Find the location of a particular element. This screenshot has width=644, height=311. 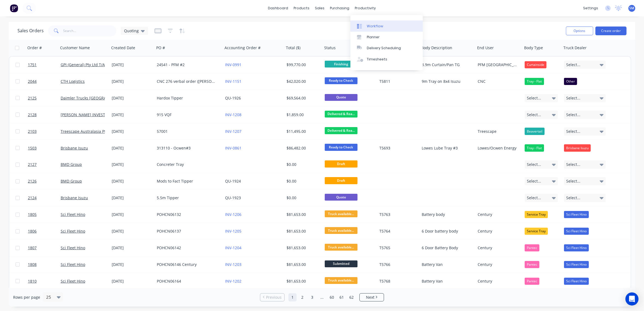

div: Beavertail is located at coordinates (535, 131).